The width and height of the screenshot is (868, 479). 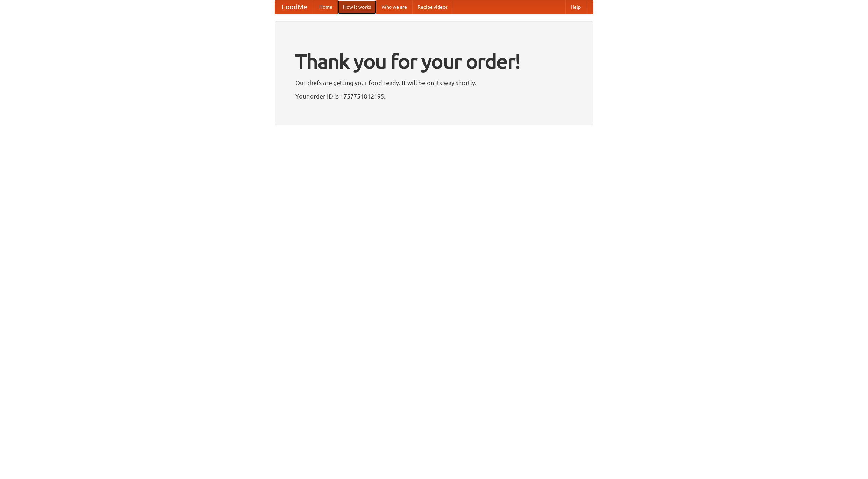 I want to click on a: How it works, so click(x=357, y=7).